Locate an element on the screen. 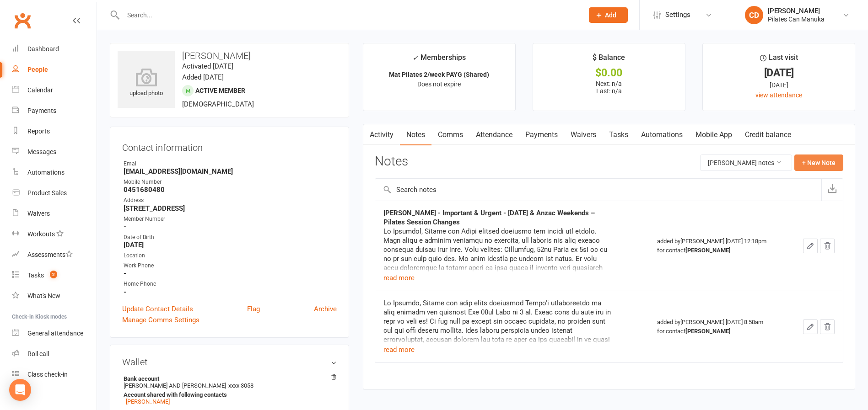 The image size is (868, 410). a: Update Contact Details is located at coordinates (157, 309).